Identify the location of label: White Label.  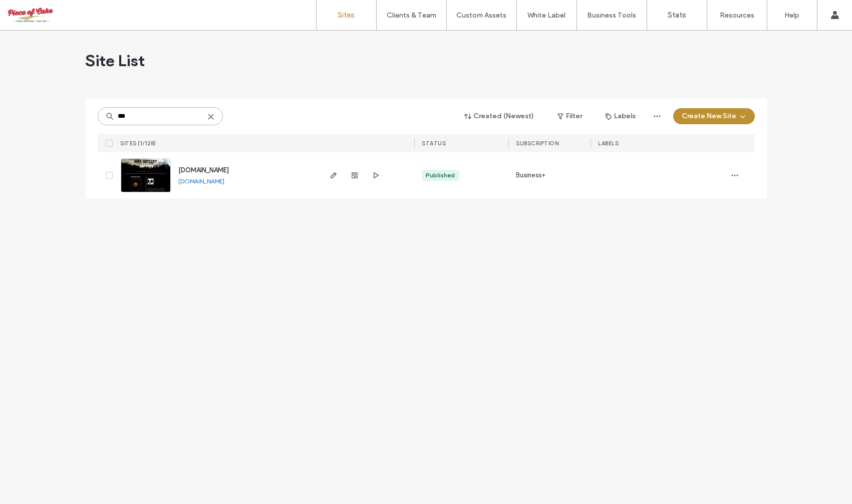
(547, 15).